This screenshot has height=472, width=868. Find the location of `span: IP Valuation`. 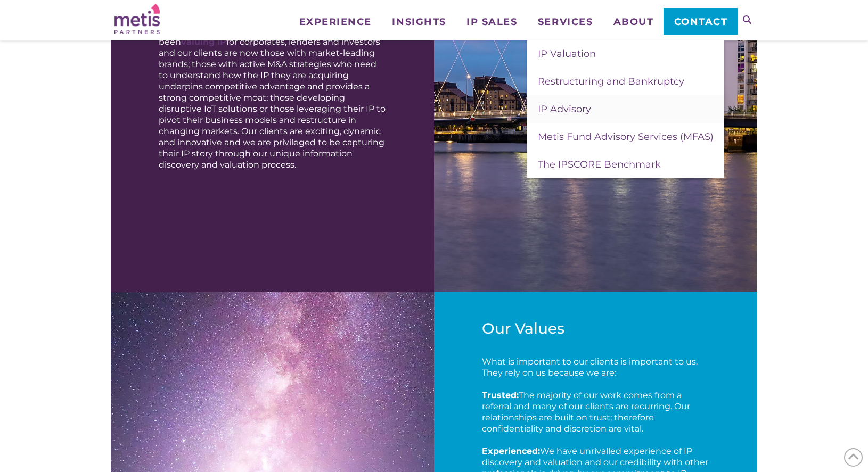

span: IP Valuation is located at coordinates (567, 54).